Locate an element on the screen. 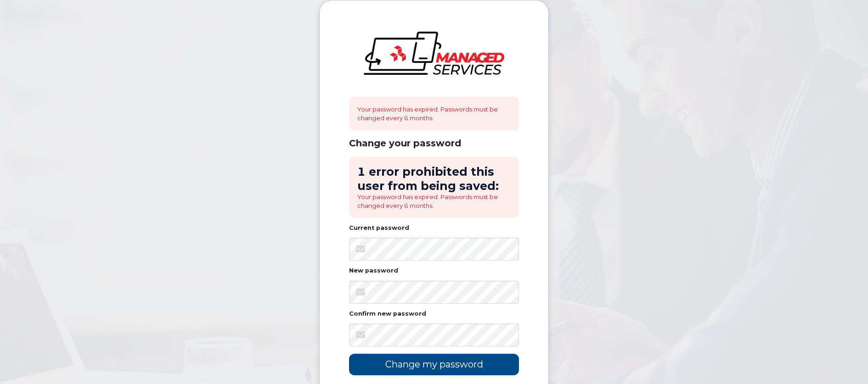 This screenshot has width=868, height=384. input: Change my password is located at coordinates (434, 364).